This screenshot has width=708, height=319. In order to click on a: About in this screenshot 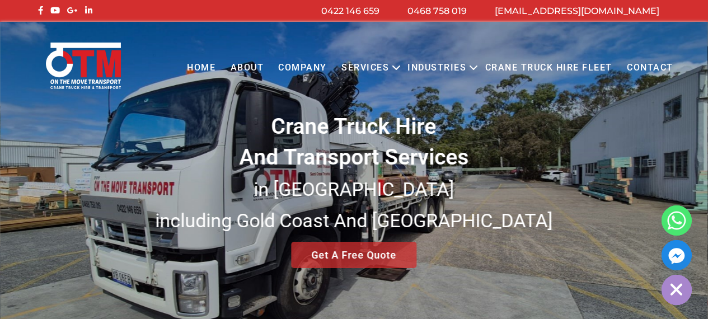, I will do `click(247, 68)`.